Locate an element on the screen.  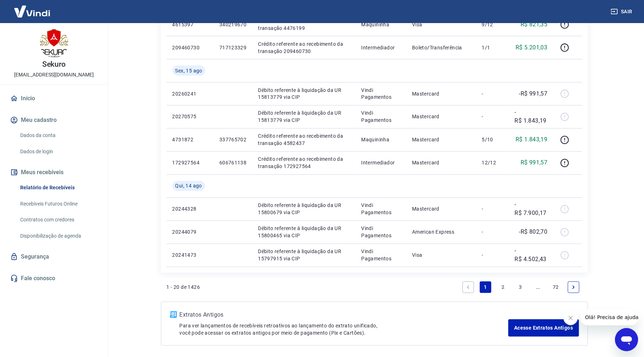
a: Acesse Extratos Antigos is located at coordinates (544, 328).